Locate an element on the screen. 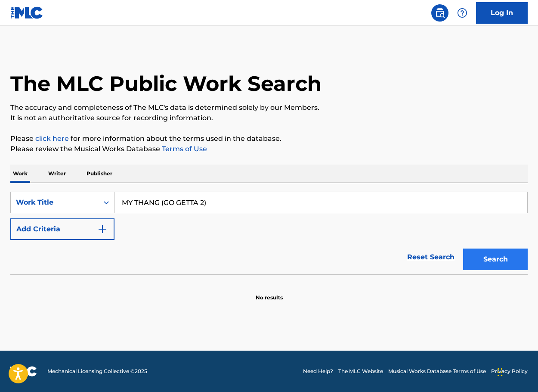 Image resolution: width=538 pixels, height=392 pixels. p: Please review the Musical Works Database is located at coordinates (269, 149).